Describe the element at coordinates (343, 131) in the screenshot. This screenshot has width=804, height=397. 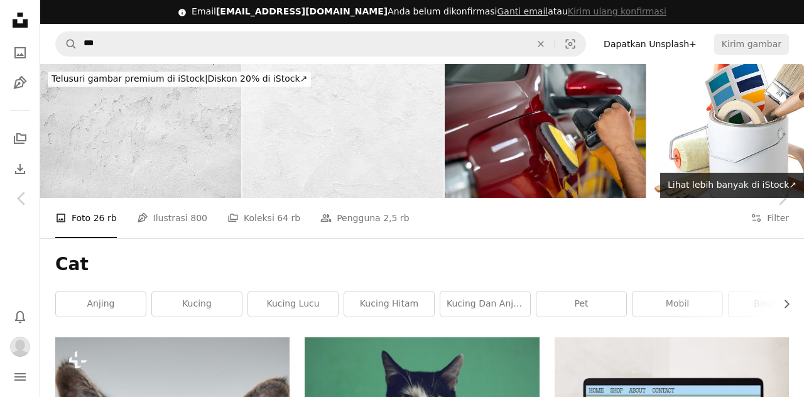
I see `img: White wall texture background, paper texture background` at that location.